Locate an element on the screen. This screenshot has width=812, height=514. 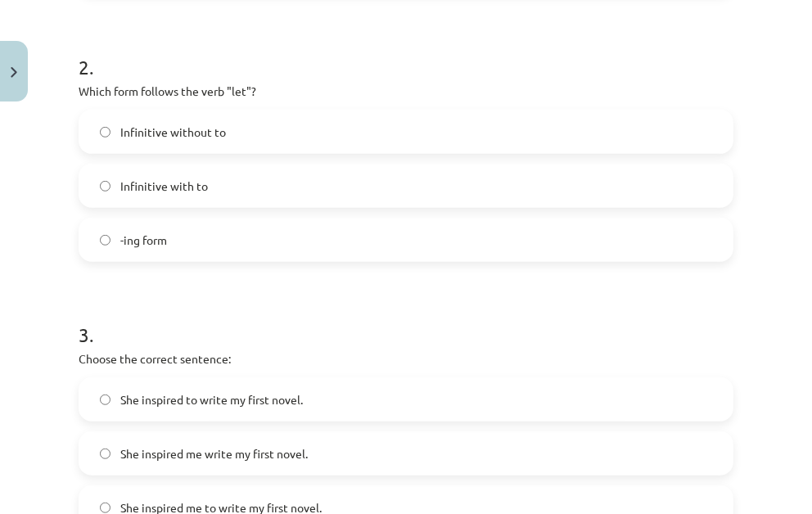
h1: 3 . is located at coordinates (406, 320).